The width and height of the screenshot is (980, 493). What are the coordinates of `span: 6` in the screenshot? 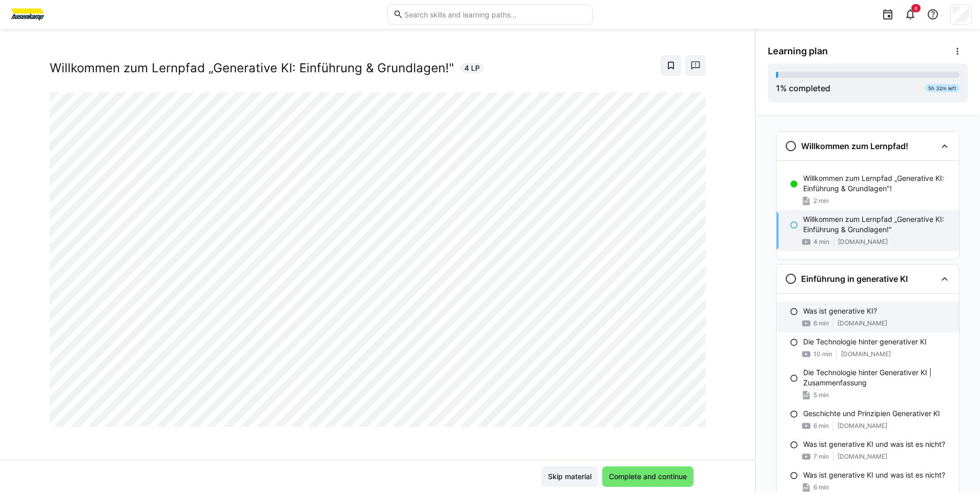 It's located at (916, 8).